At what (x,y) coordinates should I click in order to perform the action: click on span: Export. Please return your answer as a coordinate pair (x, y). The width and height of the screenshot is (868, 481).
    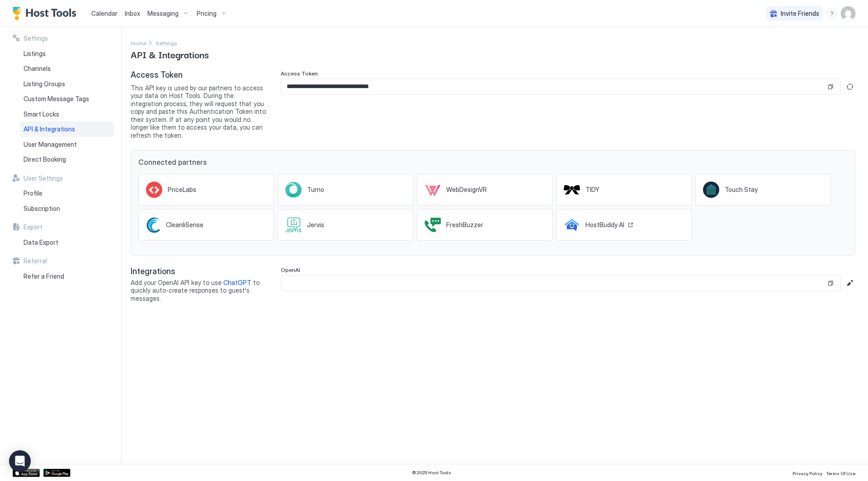
    Looking at the image, I should click on (33, 227).